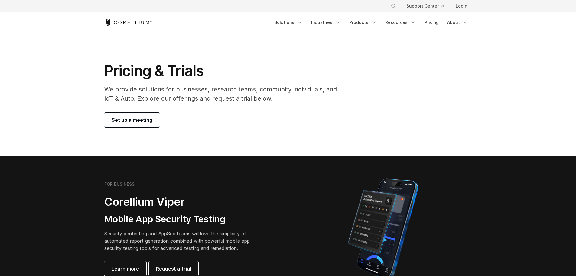 Image resolution: width=576 pixels, height=276 pixels. What do you see at coordinates (132, 120) in the screenshot?
I see `a: Set up a meeting` at bounding box center [132, 120].